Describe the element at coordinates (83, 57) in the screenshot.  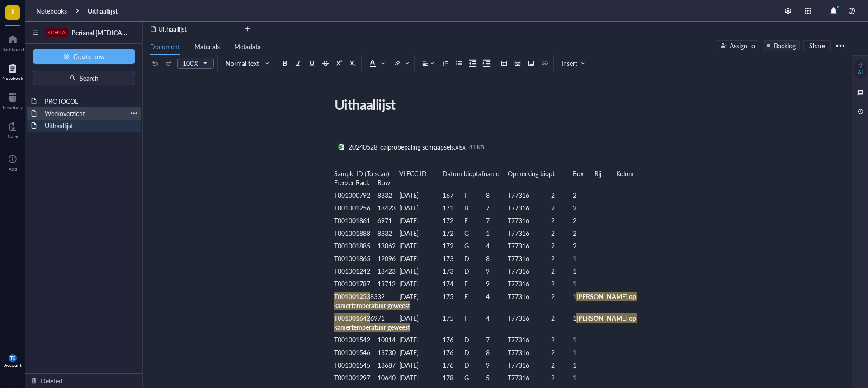
I see `button: Create new` at that location.